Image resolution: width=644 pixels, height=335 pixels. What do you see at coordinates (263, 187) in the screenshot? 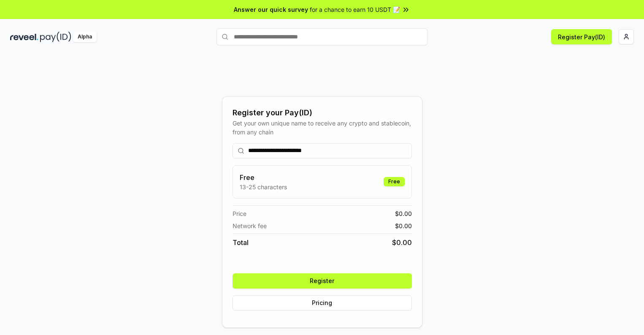
I see `p: 13-25 characters` at bounding box center [263, 187].